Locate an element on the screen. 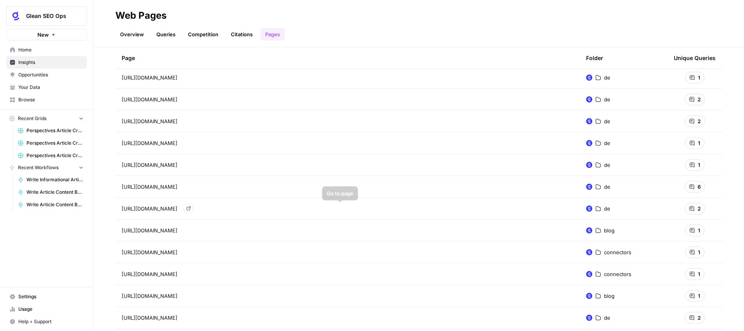 Image resolution: width=744 pixels, height=331 pixels. a: Your Data is located at coordinates (46, 87).